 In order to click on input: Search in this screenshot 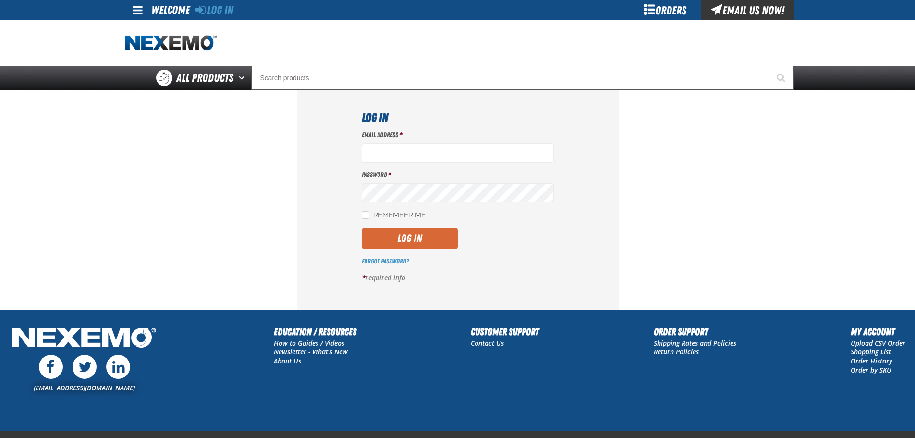, I will do `click(523, 78)`.